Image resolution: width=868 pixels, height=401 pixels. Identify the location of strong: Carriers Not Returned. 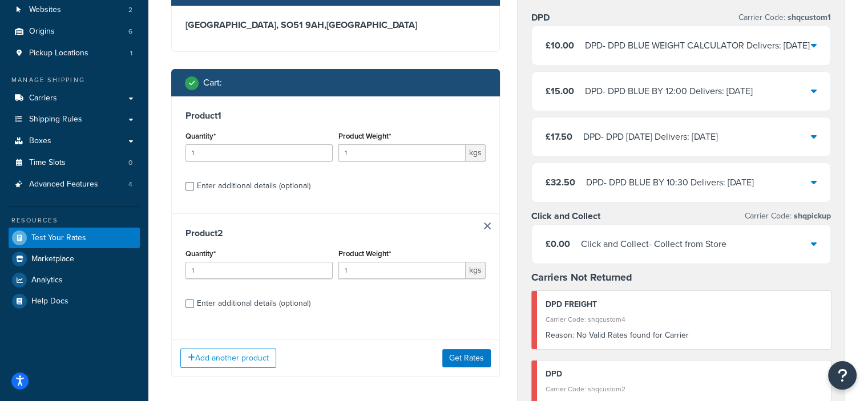
(581, 277).